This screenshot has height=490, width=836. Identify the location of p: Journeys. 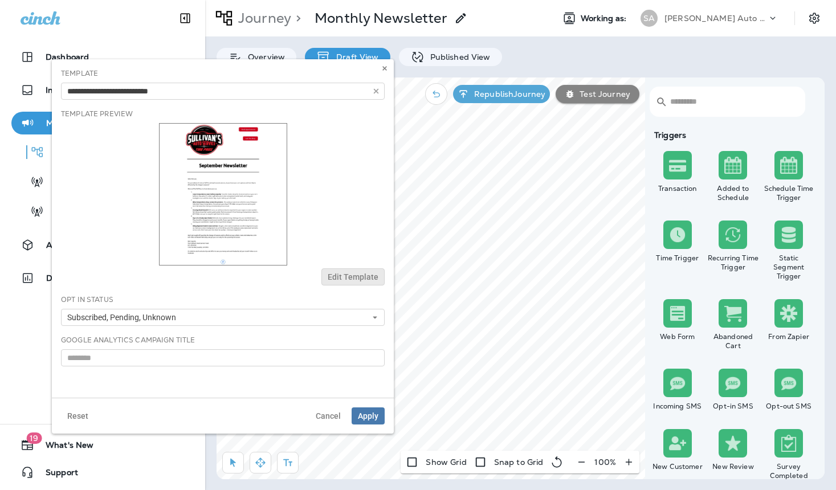
(68, 153).